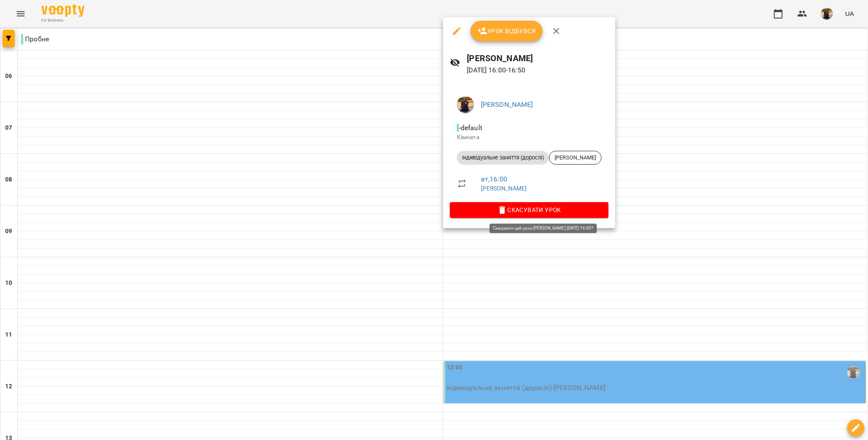 The image size is (868, 440). What do you see at coordinates (465, 105) in the screenshot?
I see `img: d9e4fe055f4d09e87b22b86a2758fb91.jpg` at bounding box center [465, 105].